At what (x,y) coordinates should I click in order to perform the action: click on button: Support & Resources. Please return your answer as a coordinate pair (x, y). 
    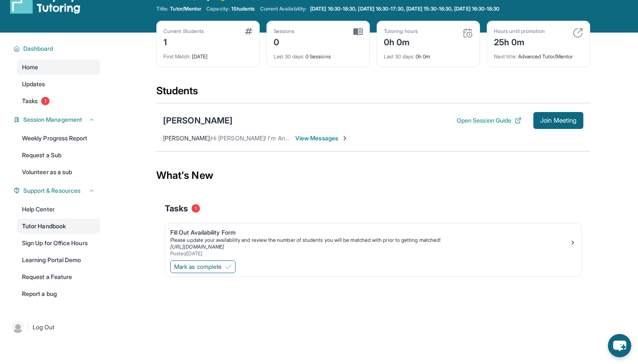
    Looking at the image, I should click on (57, 191).